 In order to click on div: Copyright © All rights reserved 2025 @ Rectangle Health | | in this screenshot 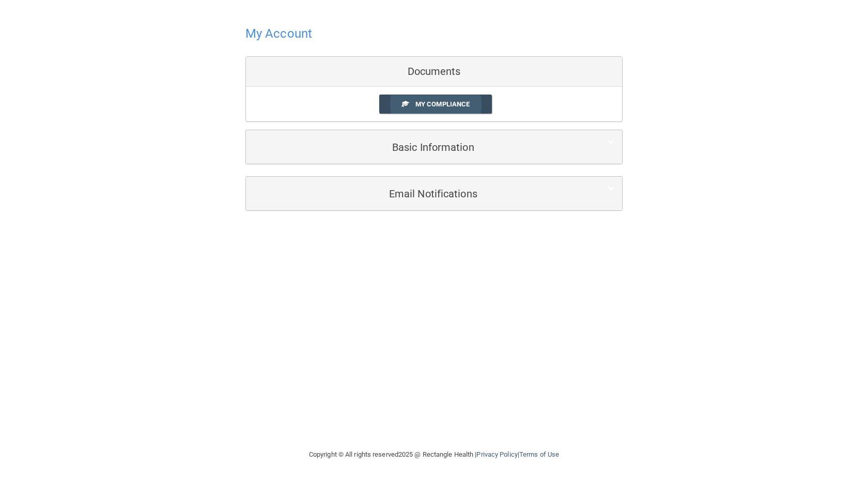, I will do `click(434, 455)`.